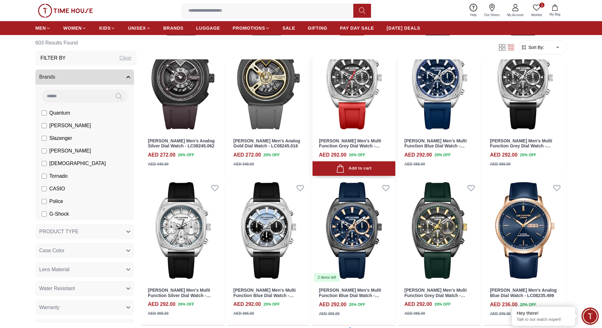 This screenshot has height=328, width=602. I want to click on a: Lee Cooper Men's Multi Function Grey Dial Watch - LC08237.065, so click(440, 231).